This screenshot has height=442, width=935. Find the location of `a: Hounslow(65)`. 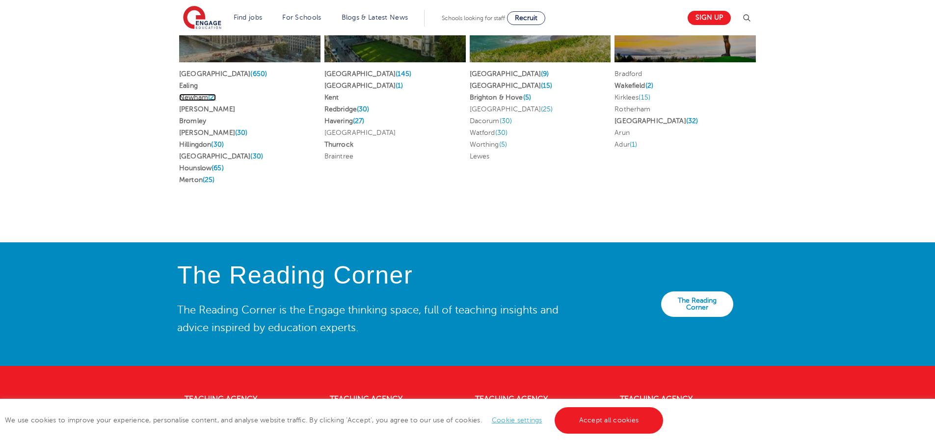

a: Hounslow(65) is located at coordinates (201, 168).